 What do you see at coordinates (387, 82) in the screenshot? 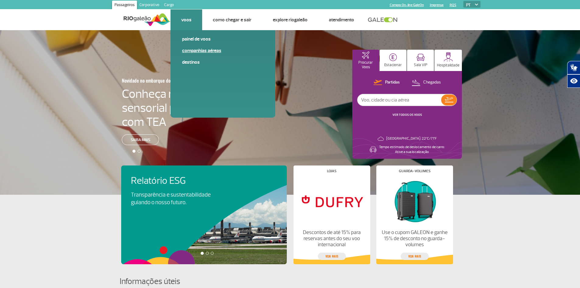
I see `button: Partidas` at bounding box center [387, 82].